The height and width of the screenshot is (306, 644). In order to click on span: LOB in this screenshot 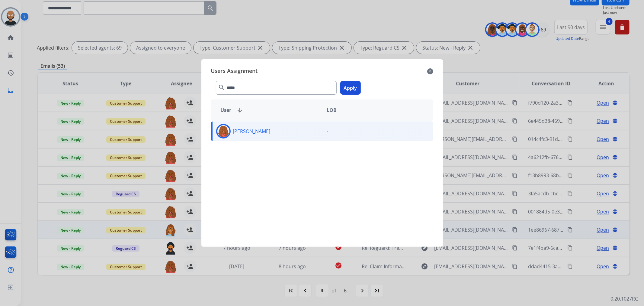, I will do `click(332, 110)`.